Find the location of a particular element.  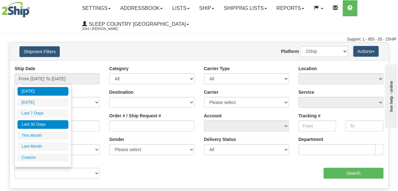

li: This Month is located at coordinates (43, 135).